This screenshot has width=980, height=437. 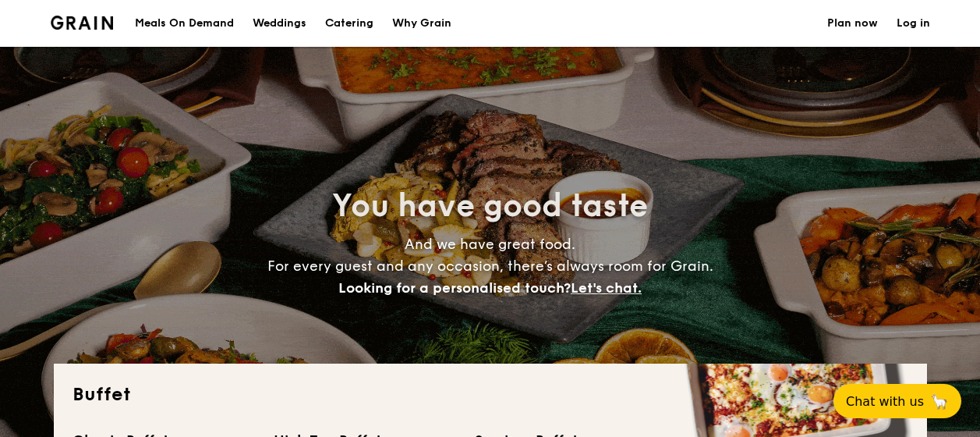 I want to click on img: Grain, so click(x=82, y=23).